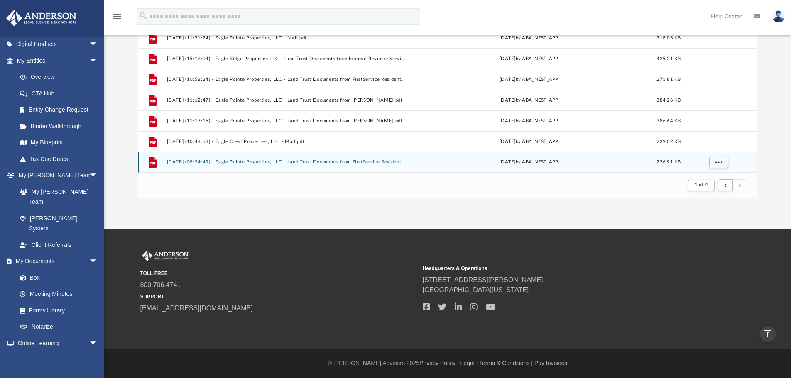 Image resolution: width=791 pixels, height=378 pixels. What do you see at coordinates (117, 19) in the screenshot?
I see `a: menu` at bounding box center [117, 19].